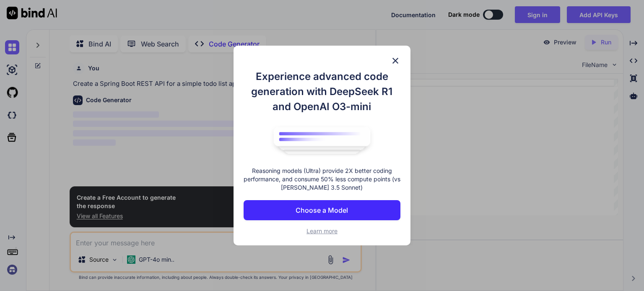 Image resolution: width=644 pixels, height=291 pixels. What do you see at coordinates (322, 231) in the screenshot?
I see `span: Learn more` at bounding box center [322, 231].